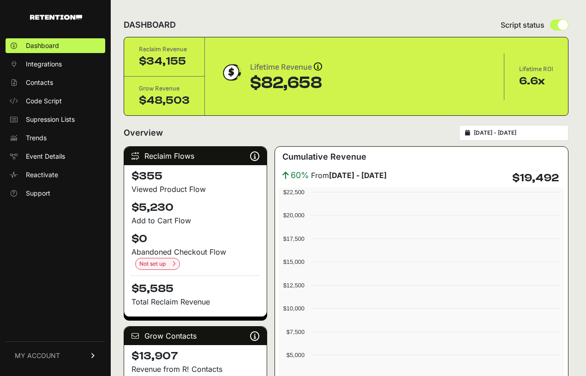 Image resolution: width=586 pixels, height=376 pixels. What do you see at coordinates (55, 120) in the screenshot?
I see `a: Supression Lists` at bounding box center [55, 120].